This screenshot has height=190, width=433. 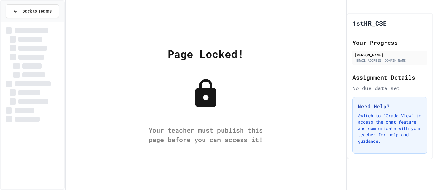 I want to click on button: Back to Teams, so click(x=32, y=11).